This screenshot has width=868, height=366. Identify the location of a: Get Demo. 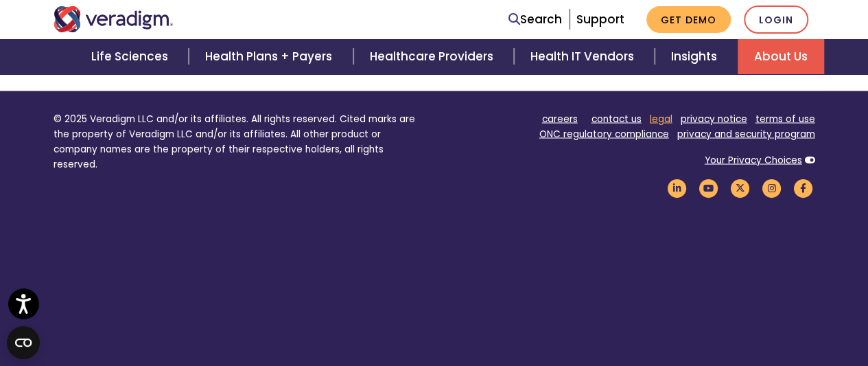
(689, 19).